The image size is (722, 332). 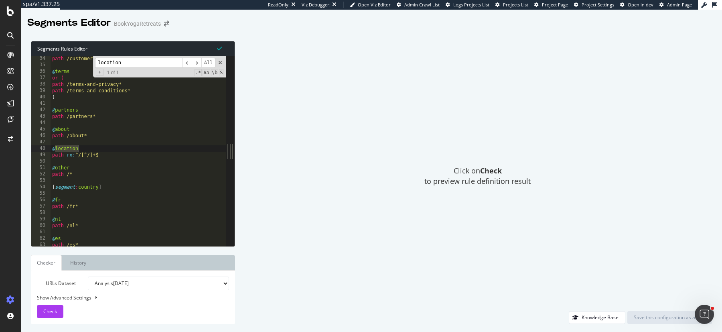 What do you see at coordinates (41, 123) in the screenshot?
I see `div: 44` at bounding box center [41, 123].